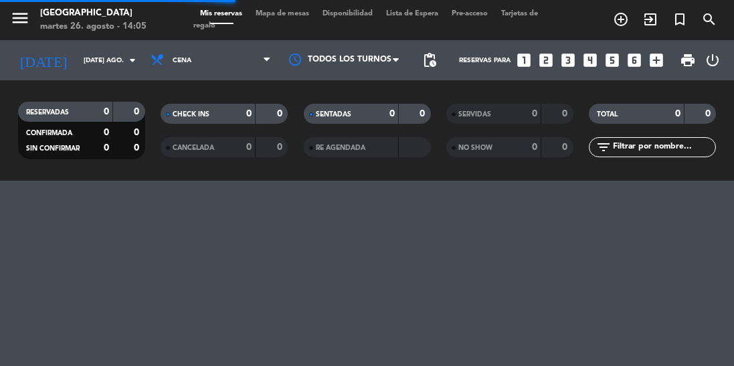  I want to click on span: Lista de Espera, so click(412, 13).